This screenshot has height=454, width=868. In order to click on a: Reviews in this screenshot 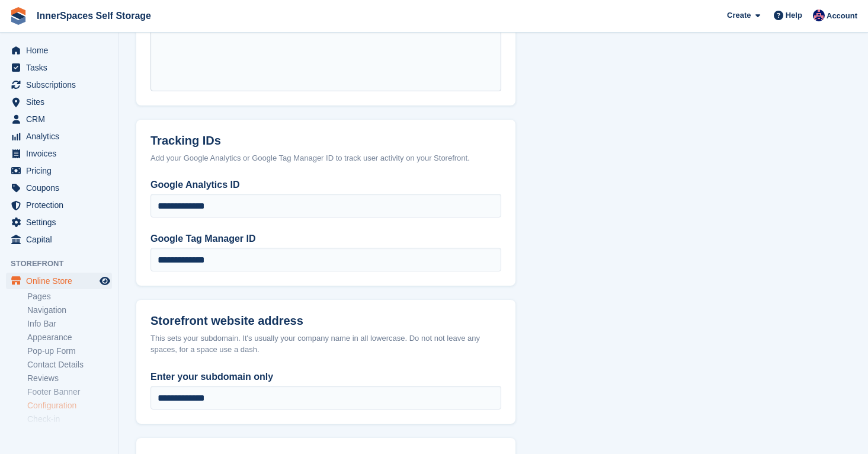, I will do `click(70, 378)`.